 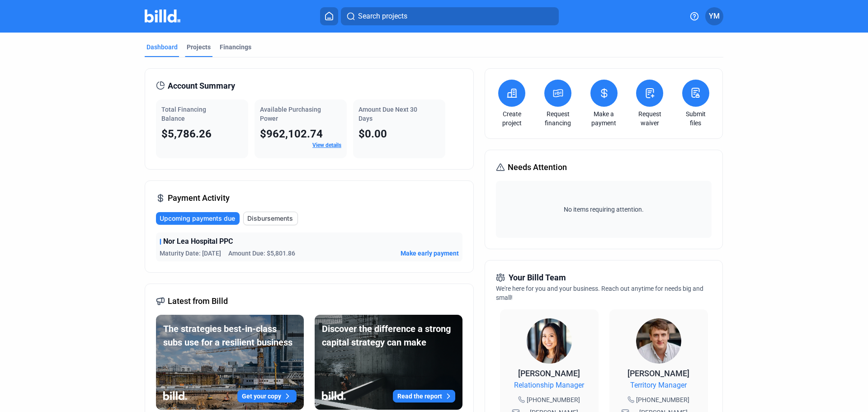 What do you see at coordinates (198, 242) in the screenshot?
I see `span: Nor Lea Hospital PPC` at bounding box center [198, 242].